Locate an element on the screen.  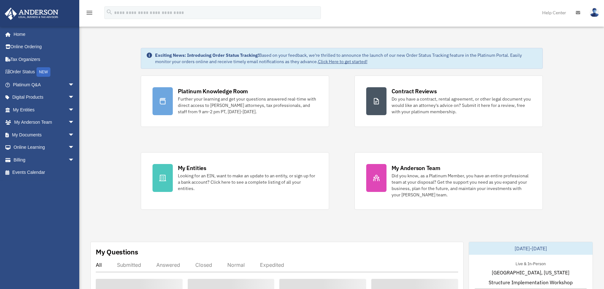
div: Looking for an EIN, want to make an update to an entity, or sign up for a bank account? Click her... is located at coordinates (248, 182).